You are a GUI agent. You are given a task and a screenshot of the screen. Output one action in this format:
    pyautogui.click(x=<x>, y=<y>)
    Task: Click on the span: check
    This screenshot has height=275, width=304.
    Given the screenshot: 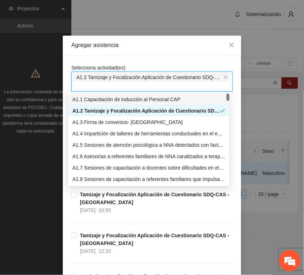 What is the action you would take?
    pyautogui.click(x=223, y=111)
    